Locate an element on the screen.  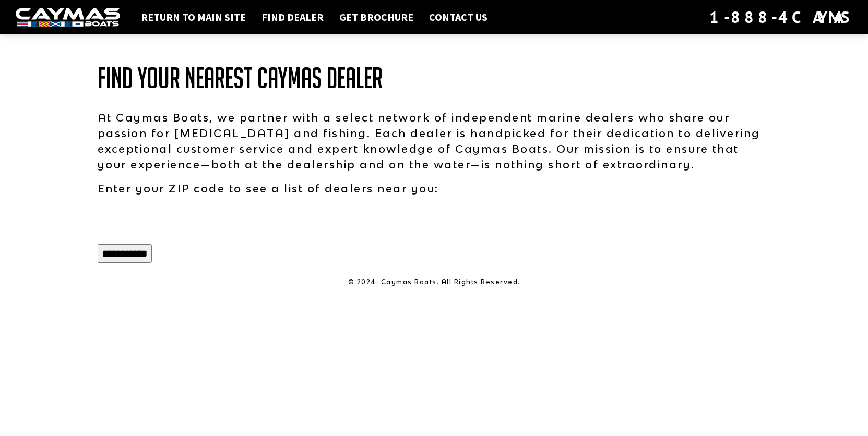
div: 1-888-4CAYMAS is located at coordinates (781, 17).